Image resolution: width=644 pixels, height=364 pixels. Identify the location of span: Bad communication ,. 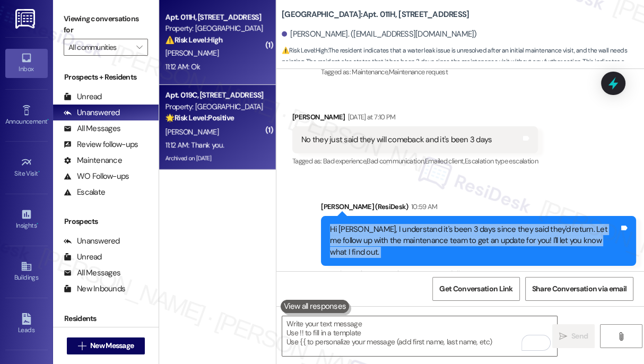
(395, 161).